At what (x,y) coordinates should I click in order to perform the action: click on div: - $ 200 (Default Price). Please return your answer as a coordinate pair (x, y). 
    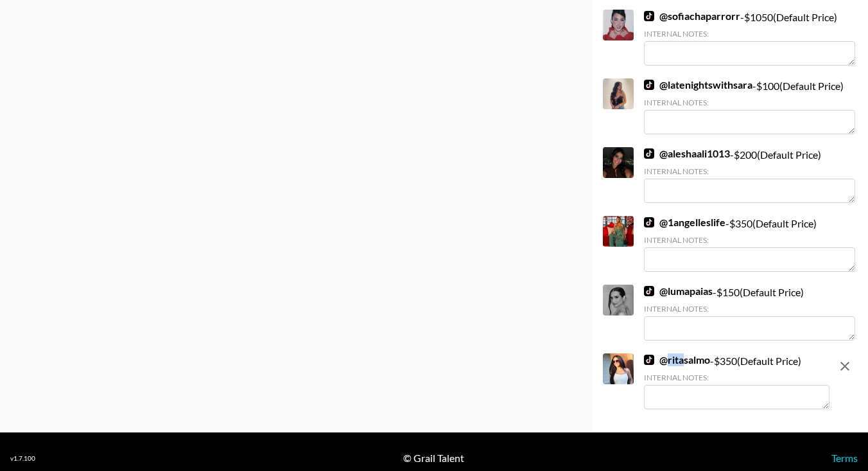
    Looking at the image, I should click on (749, 174).